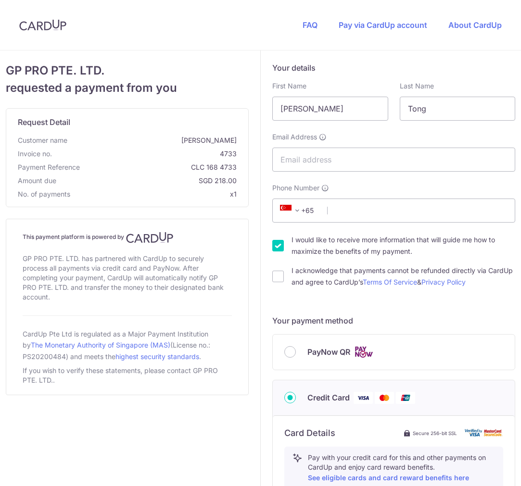 This screenshot has height=486, width=521. I want to click on a: Privacy Policy, so click(444, 282).